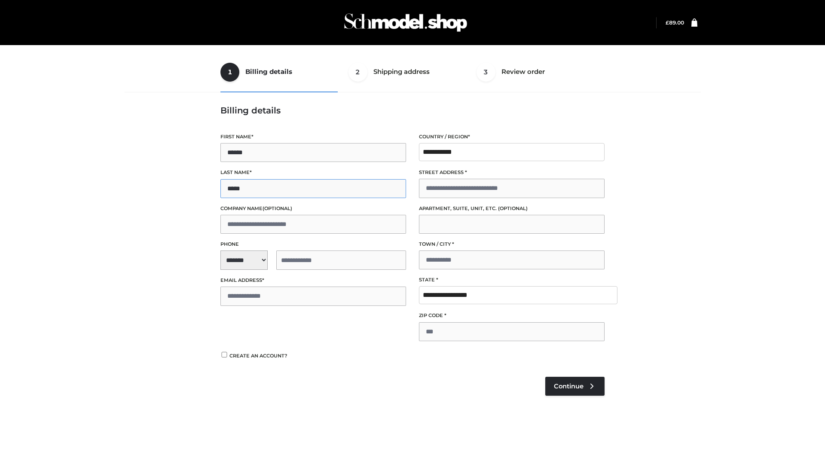 Image resolution: width=825 pixels, height=464 pixels. I want to click on label: ZIP Code, so click(512, 315).